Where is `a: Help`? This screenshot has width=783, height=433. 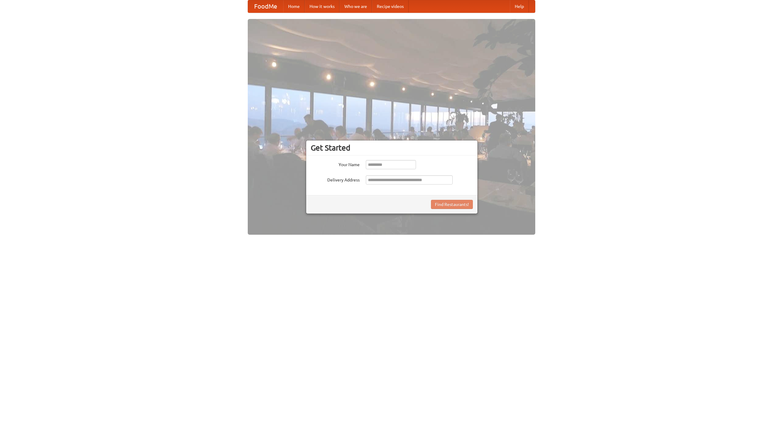
a: Help is located at coordinates (519, 6).